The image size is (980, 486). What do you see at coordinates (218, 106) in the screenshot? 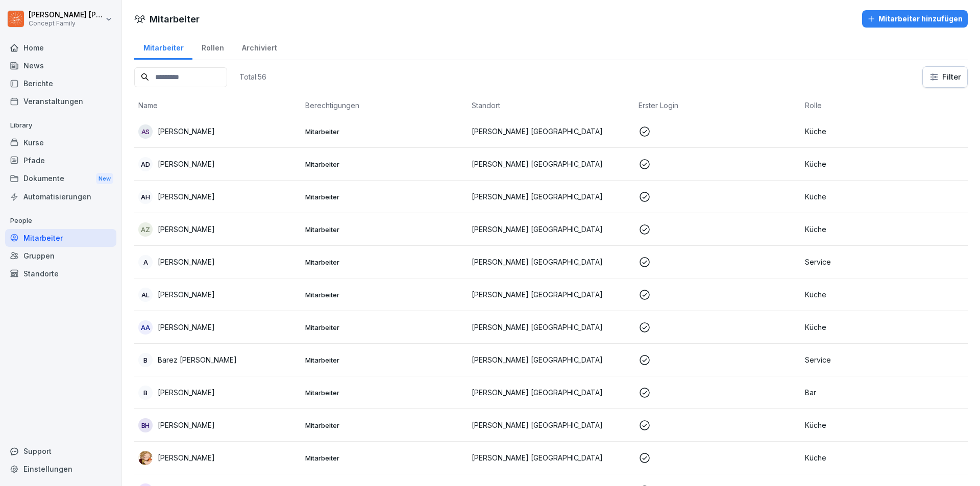
I see `th: Name` at bounding box center [218, 106].